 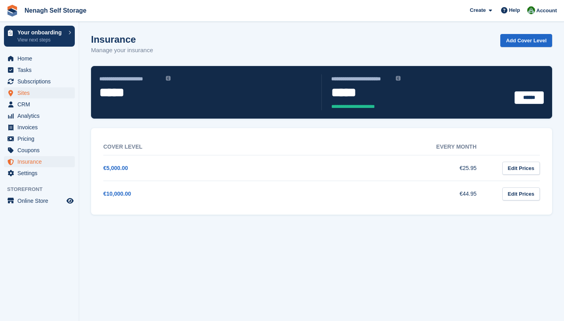 What do you see at coordinates (43, 190) in the screenshot?
I see `span: Storefront` at bounding box center [43, 190].